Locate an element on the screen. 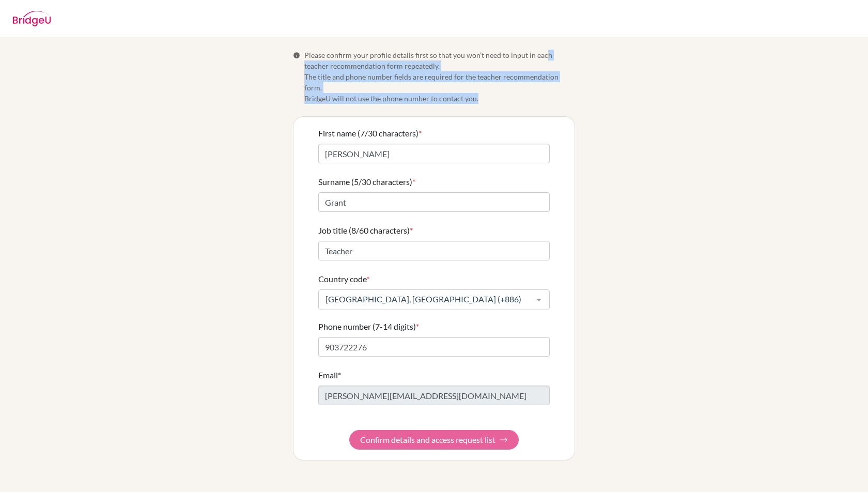 The height and width of the screenshot is (492, 868). label: Surname (5/30 characters) is located at coordinates (367, 182).